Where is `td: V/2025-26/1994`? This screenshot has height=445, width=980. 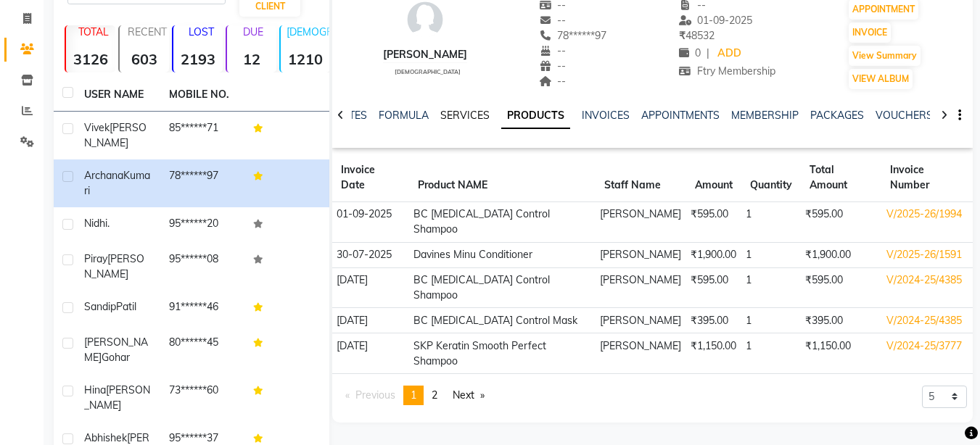
td: V/2025-26/1994 is located at coordinates (927, 223).